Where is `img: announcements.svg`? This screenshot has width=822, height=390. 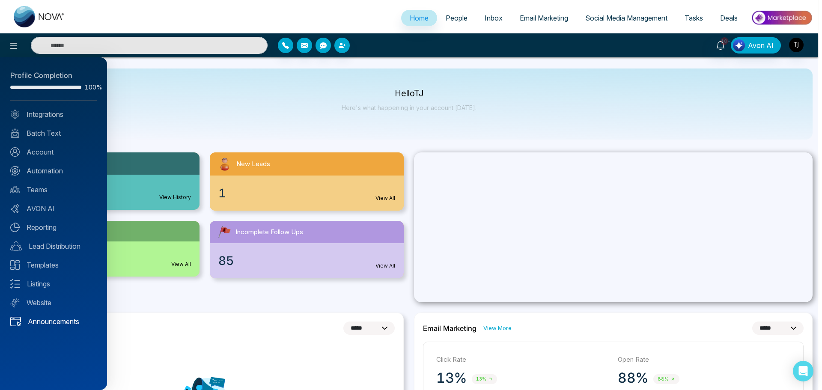 img: announcements.svg is located at coordinates (15, 321).